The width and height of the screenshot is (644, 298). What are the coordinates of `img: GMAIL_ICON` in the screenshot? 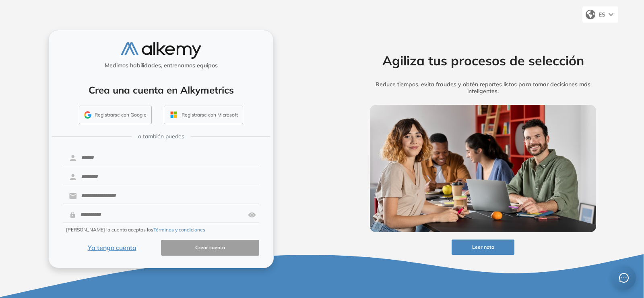 It's located at (87, 115).